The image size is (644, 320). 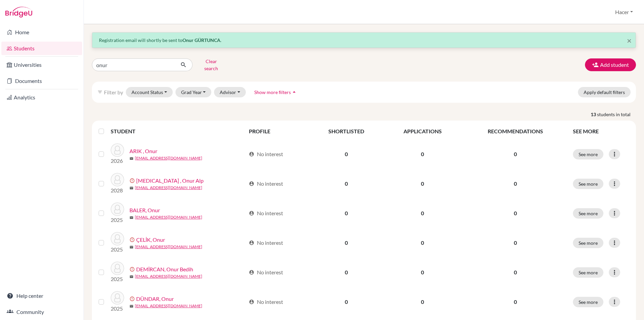 What do you see at coordinates (364, 40) in the screenshot?
I see `p: Registration email will shortly be sent to .` at bounding box center [364, 40].